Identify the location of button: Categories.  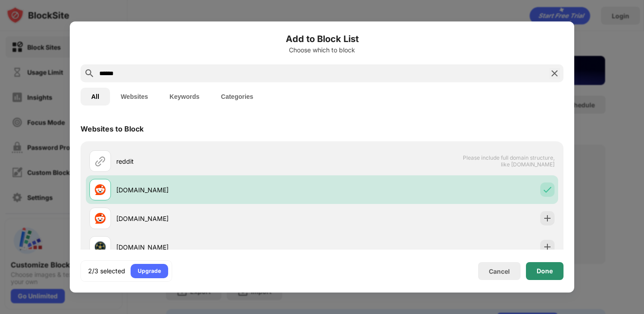
(237, 96).